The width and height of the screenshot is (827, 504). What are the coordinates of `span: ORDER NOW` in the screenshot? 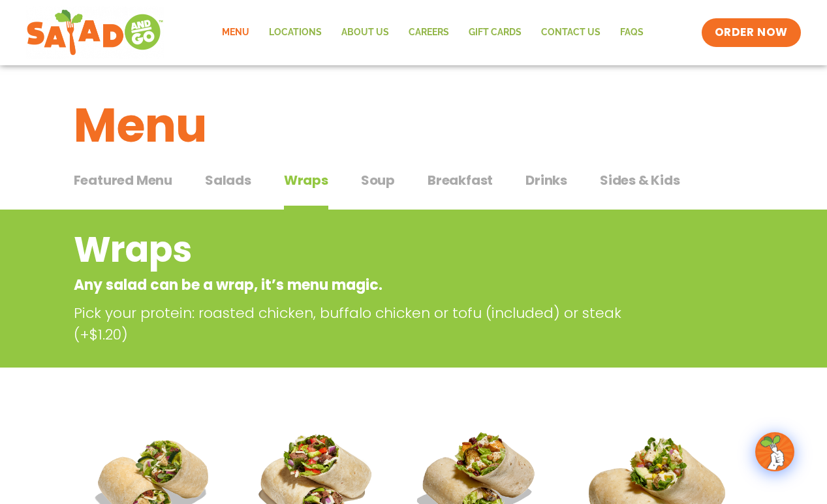 It's located at (751, 33).